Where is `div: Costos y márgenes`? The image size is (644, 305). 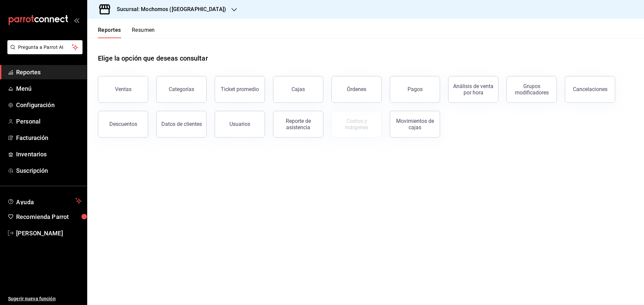 div: Costos y márgenes is located at coordinates (356, 124).